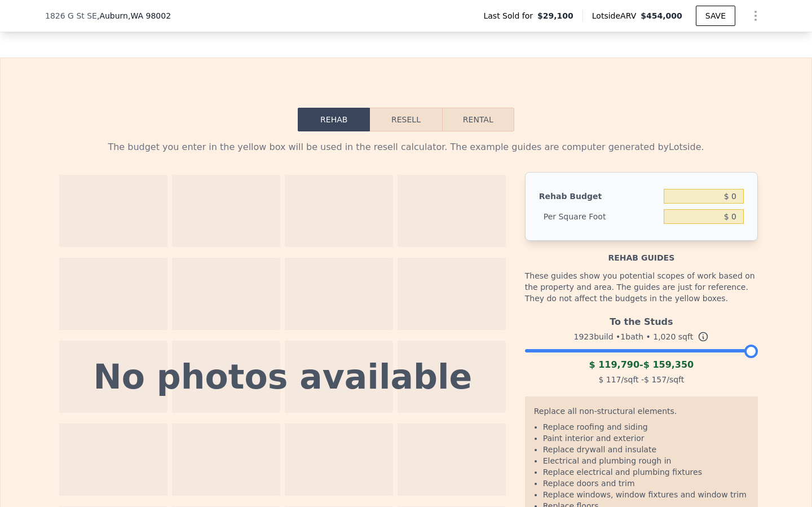 Image resolution: width=812 pixels, height=507 pixels. Describe the element at coordinates (641, 380) in the screenshot. I see `div: /sqft - /sqft` at that location.